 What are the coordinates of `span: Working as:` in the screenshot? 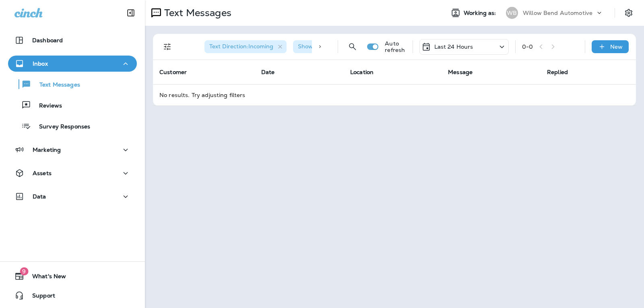 It's located at (481, 13).